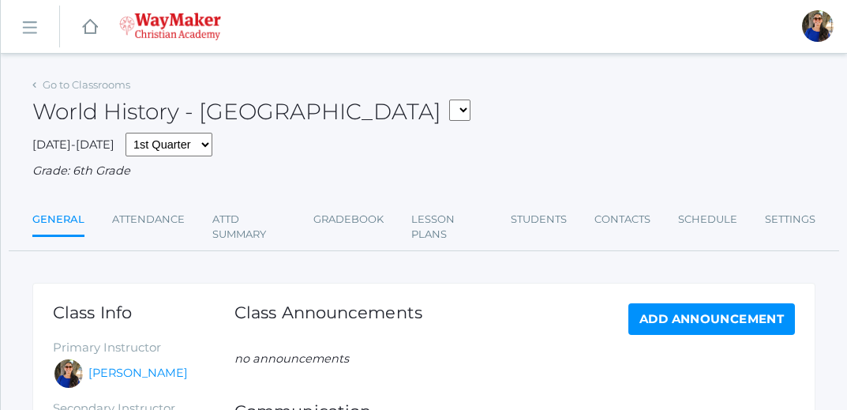  What do you see at coordinates (711, 319) in the screenshot?
I see `a: Add Announcement` at bounding box center [711, 319].